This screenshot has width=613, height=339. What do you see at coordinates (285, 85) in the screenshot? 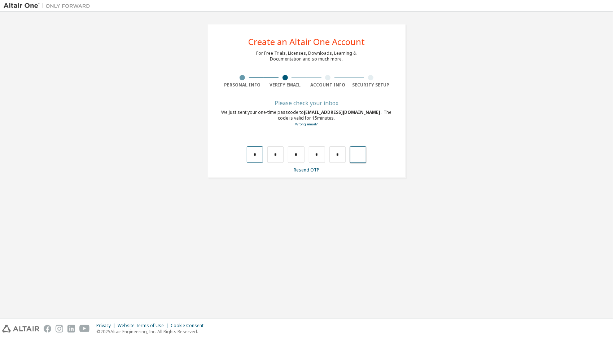
I see `div: Verify Email` at bounding box center [285, 85].